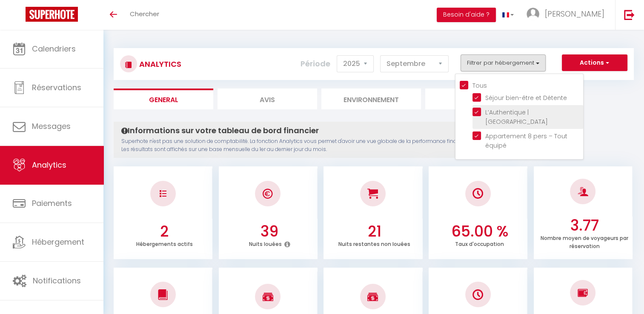  What do you see at coordinates (374, 232) in the screenshot?
I see `h3: 21` at bounding box center [374, 232].